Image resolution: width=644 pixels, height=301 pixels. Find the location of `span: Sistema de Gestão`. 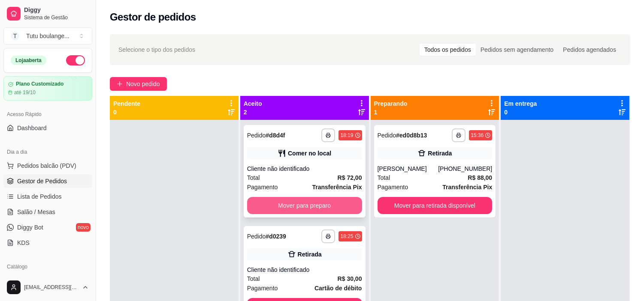

span: Sistema de Gestão is located at coordinates (56, 18).